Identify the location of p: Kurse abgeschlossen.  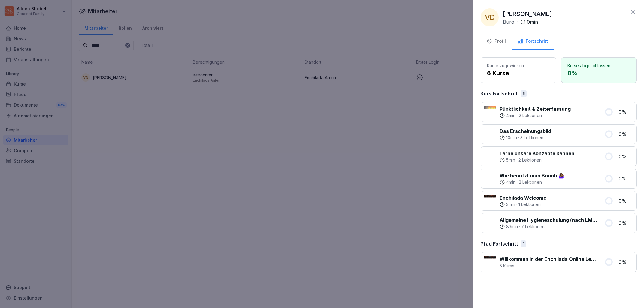
(599, 66).